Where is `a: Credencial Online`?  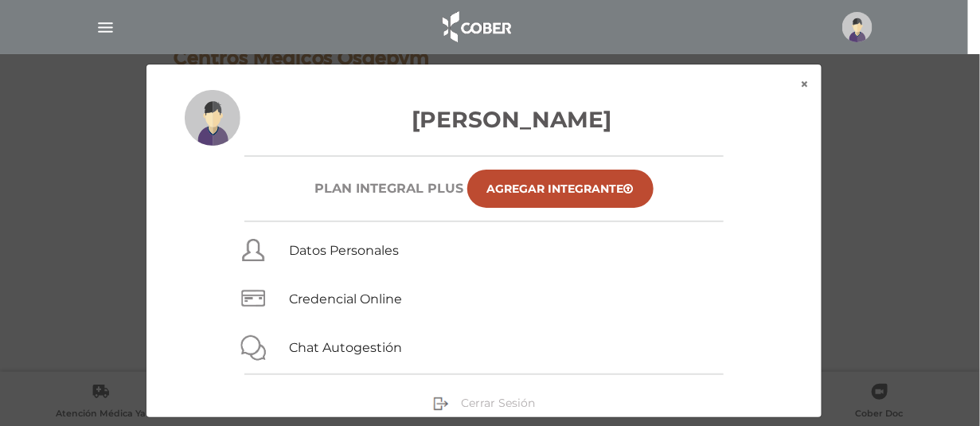
a: Credencial Online is located at coordinates (345, 299).